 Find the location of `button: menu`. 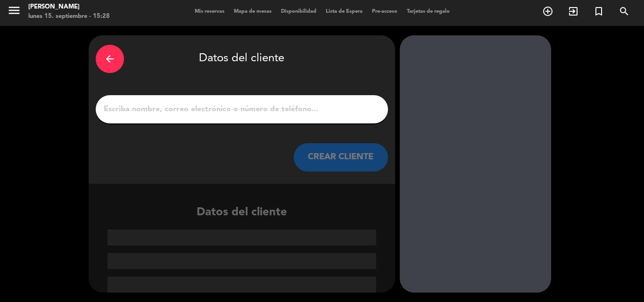

button: menu is located at coordinates (14, 12).